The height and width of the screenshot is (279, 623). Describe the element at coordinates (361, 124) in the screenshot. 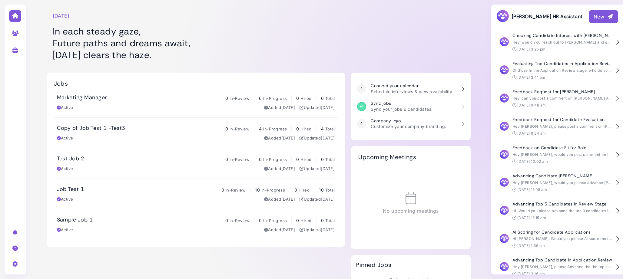

I see `div: 4` at that location.